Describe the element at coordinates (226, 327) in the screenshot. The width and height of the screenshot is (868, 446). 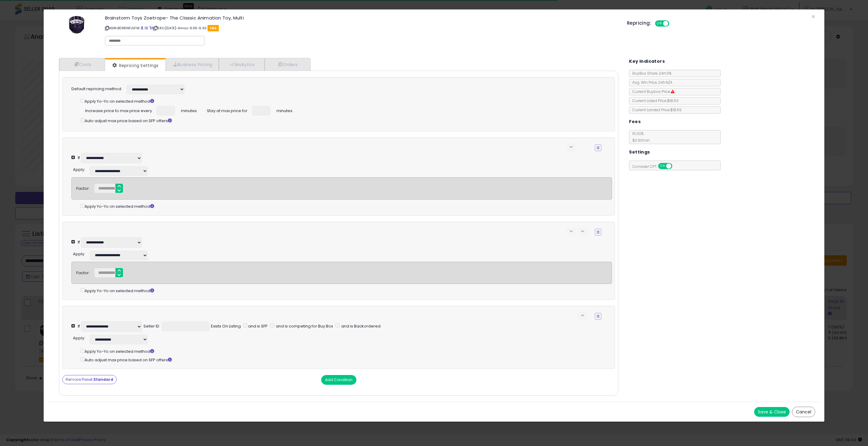
I see `div: Exists On Listing` at that location.